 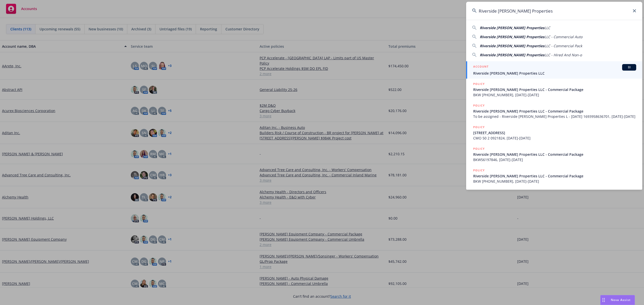 What do you see at coordinates (629, 67) in the screenshot?
I see `span: BI` at bounding box center [629, 67].